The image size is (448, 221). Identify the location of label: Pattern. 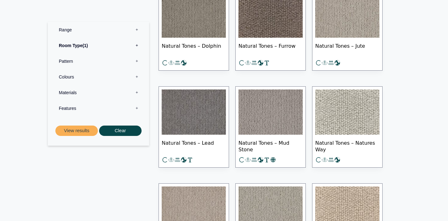
(98, 61).